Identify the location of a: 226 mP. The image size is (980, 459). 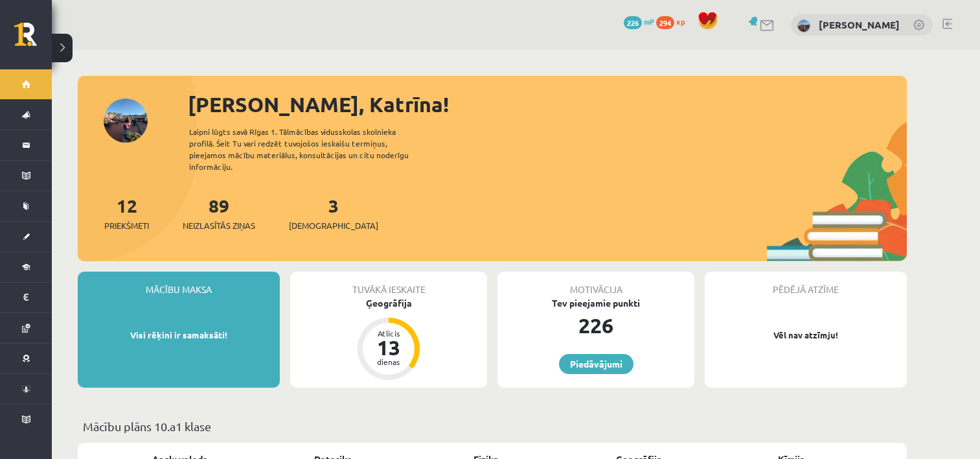
(639, 21).